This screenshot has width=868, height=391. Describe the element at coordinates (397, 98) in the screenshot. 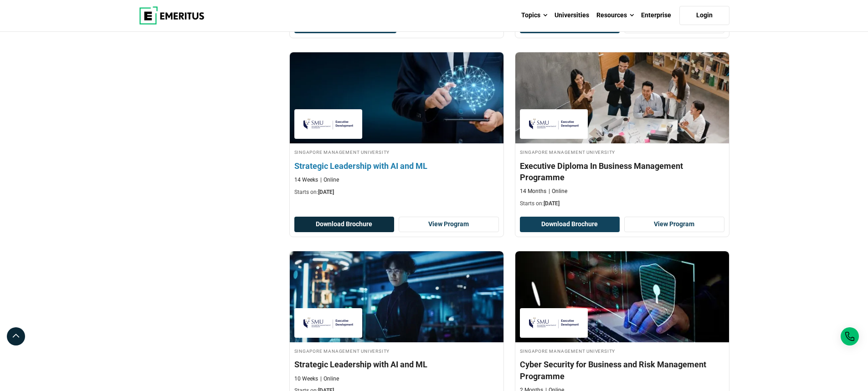

I see `img: Strategic Leadership with AI and ML | Online Leadership Course` at that location.